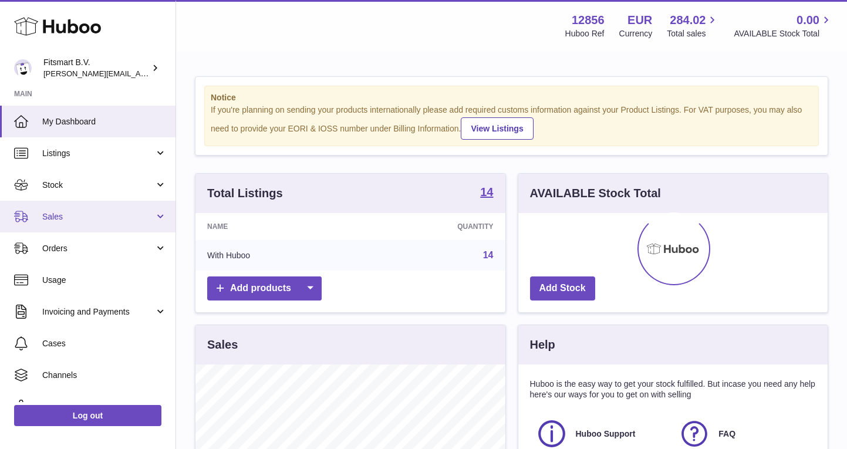 The image size is (847, 449). I want to click on span: My Dashboard, so click(105, 122).